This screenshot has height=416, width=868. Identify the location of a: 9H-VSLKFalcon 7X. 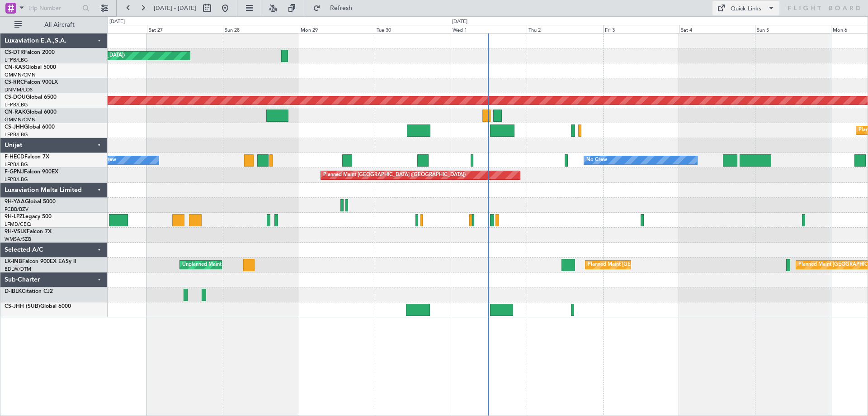
(28, 232).